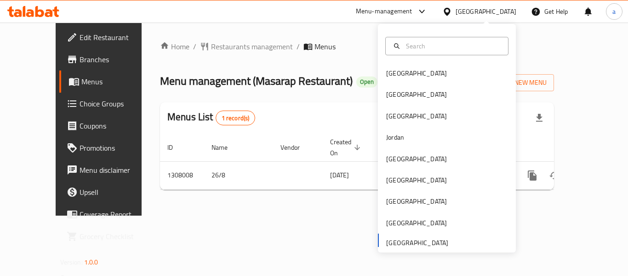 The height and width of the screenshot is (276, 628). What do you see at coordinates (71, 262) in the screenshot?
I see `span: Version:` at bounding box center [71, 262].